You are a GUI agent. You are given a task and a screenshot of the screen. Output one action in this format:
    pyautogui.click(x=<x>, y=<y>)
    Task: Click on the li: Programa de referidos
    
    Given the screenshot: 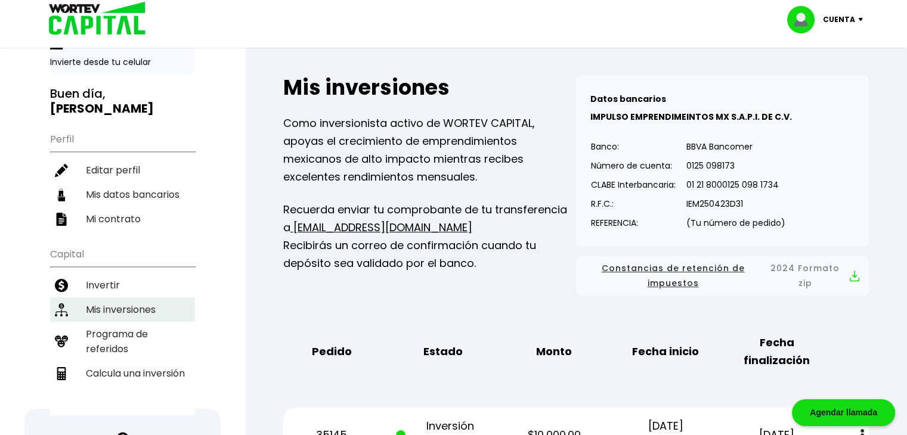 What is the action you would take?
    pyautogui.click(x=122, y=342)
    